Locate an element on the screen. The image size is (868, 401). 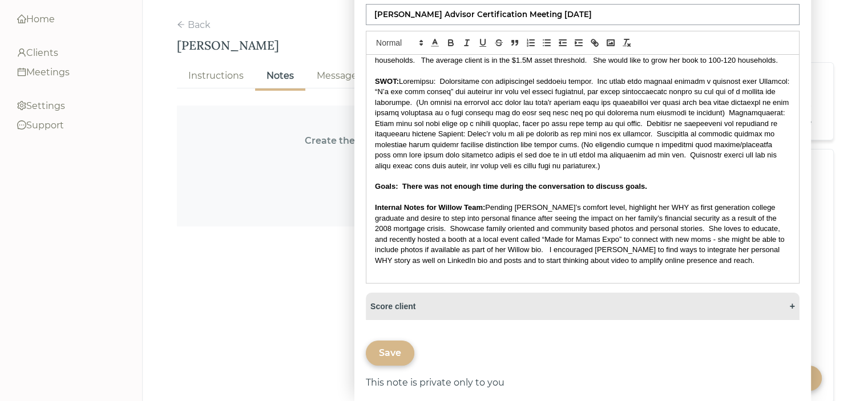
div: Notes is located at coordinates (281, 76).